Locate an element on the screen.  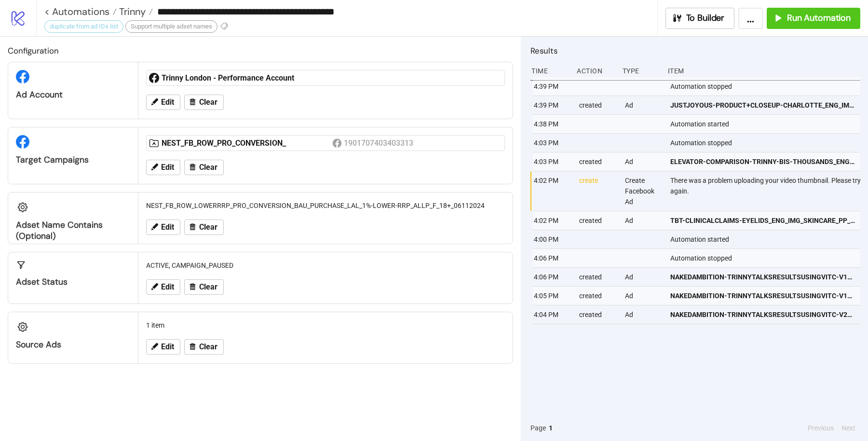
button: Next is located at coordinates (849, 428).